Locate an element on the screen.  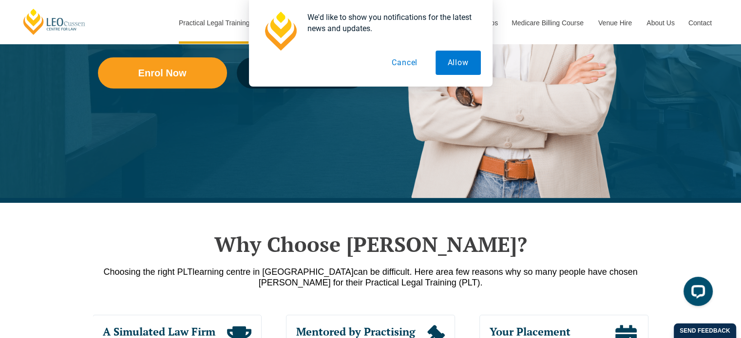
span: Choosing the right PLT is located at coordinates (148, 272).